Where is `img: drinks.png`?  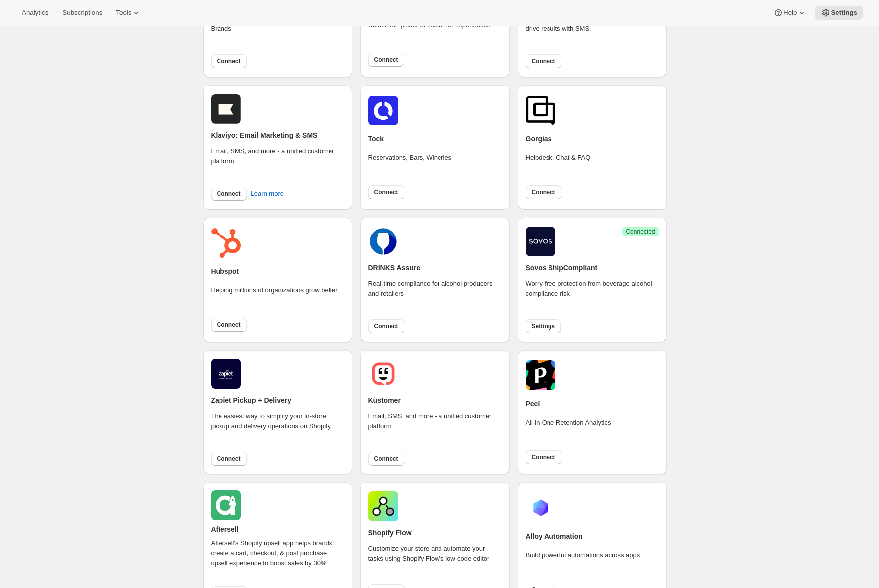 img: drinks.png is located at coordinates (384, 242).